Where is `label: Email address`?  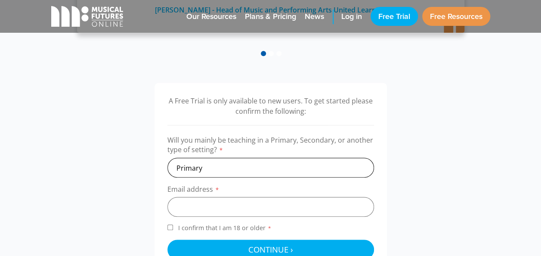
label: Email address is located at coordinates (271, 190).